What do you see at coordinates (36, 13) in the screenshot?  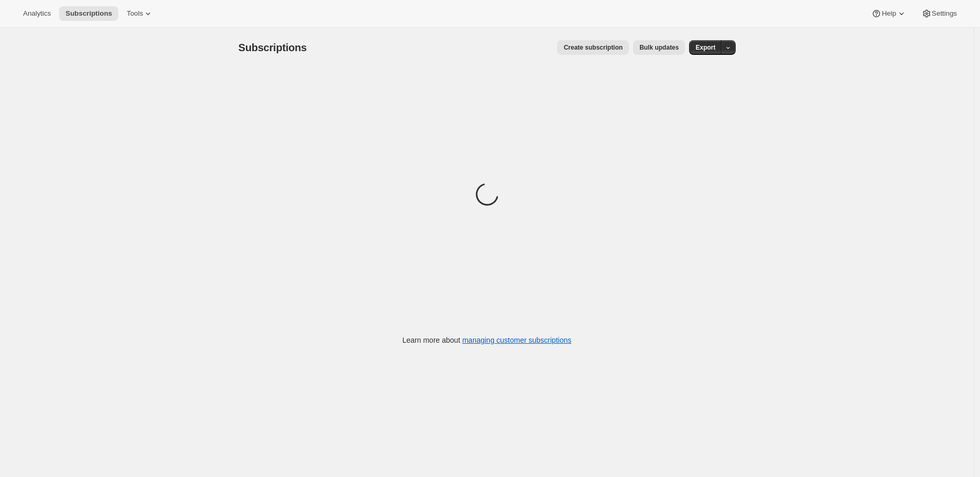 I see `span: Analytics` at bounding box center [36, 13].